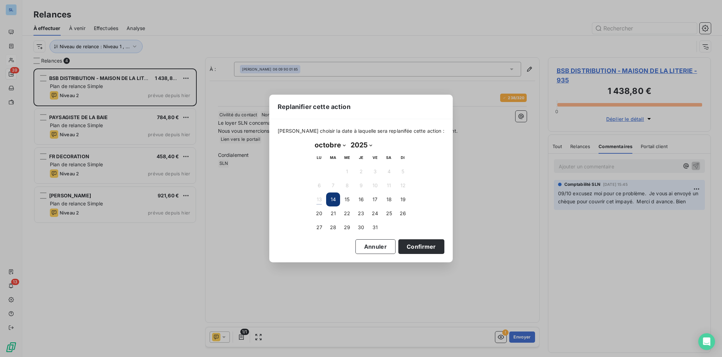  What do you see at coordinates (375, 227) in the screenshot?
I see `button: 31` at bounding box center [375, 227].